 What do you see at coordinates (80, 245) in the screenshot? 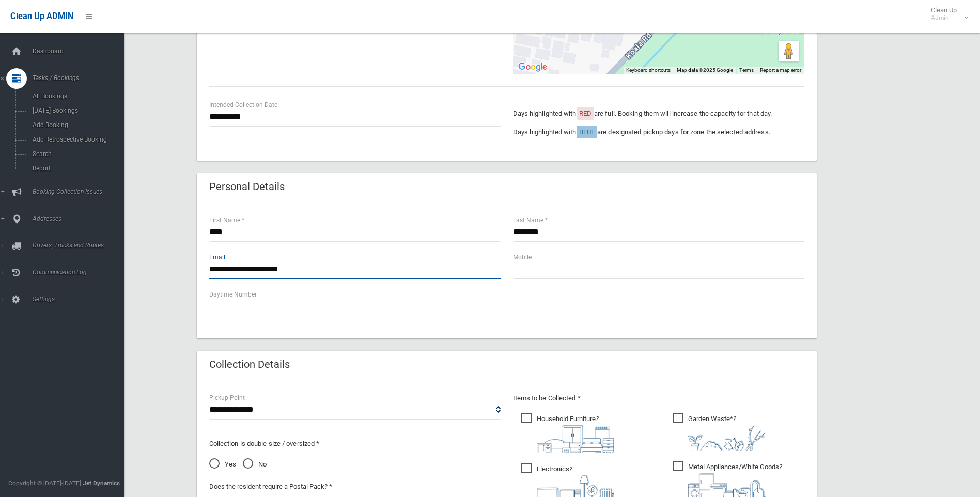
I see `span: Drivers, Trucks and Routes` at bounding box center [80, 245].